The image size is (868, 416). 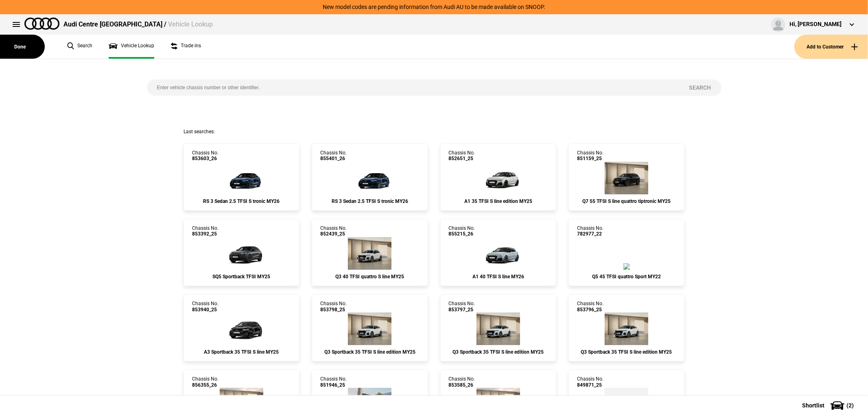 What do you see at coordinates (627, 277) in the screenshot?
I see `div: Q5 45 TFSI quattro Sport MY22` at bounding box center [627, 277].